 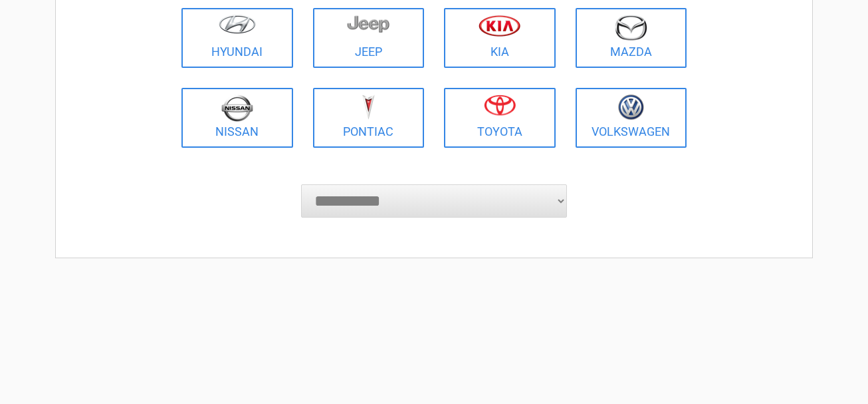 I want to click on img: hyundai, so click(x=237, y=24).